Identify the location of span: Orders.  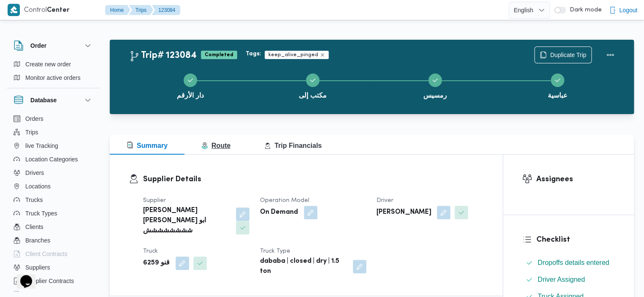
(34, 119).